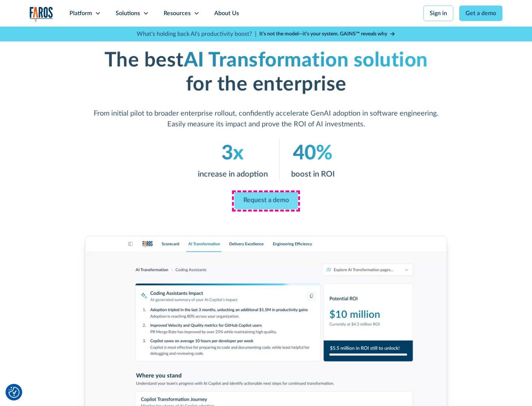 This screenshot has height=406, width=532. Describe the element at coordinates (144, 60) in the screenshot. I see `strong: The best` at that location.